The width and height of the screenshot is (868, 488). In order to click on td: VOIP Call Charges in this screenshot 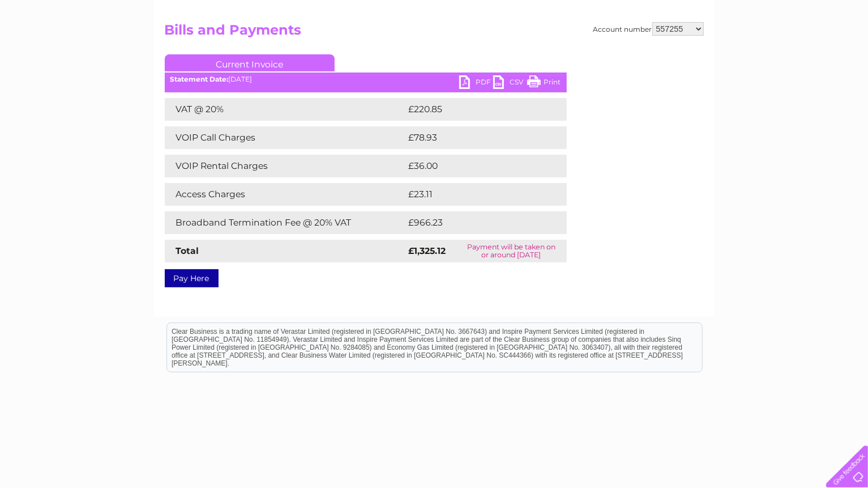, I will do `click(285, 138)`.